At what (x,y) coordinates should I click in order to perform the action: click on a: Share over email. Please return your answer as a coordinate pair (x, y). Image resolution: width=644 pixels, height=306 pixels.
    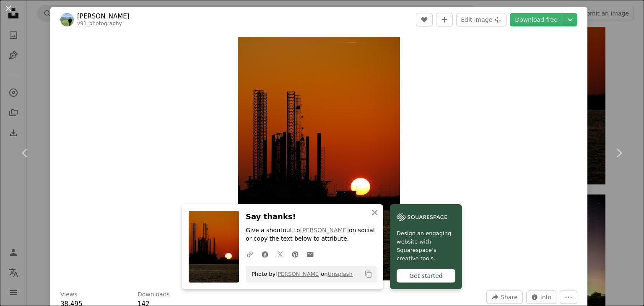
    Looking at the image, I should click on (310, 254).